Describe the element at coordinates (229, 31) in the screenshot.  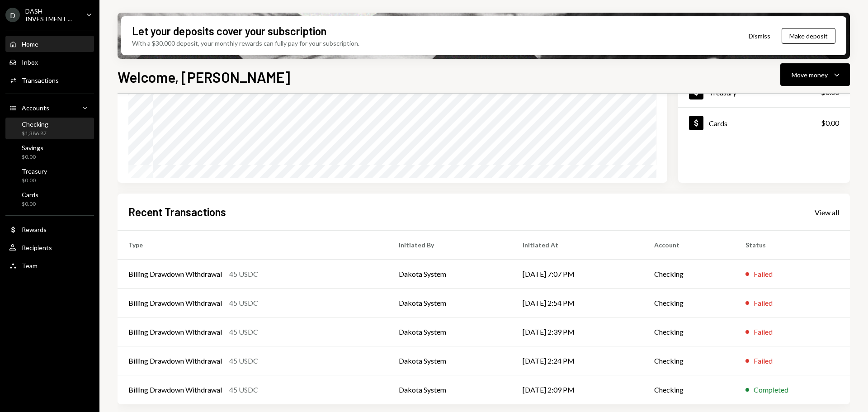
I see `div: Let your deposits cover your subscription` at that location.